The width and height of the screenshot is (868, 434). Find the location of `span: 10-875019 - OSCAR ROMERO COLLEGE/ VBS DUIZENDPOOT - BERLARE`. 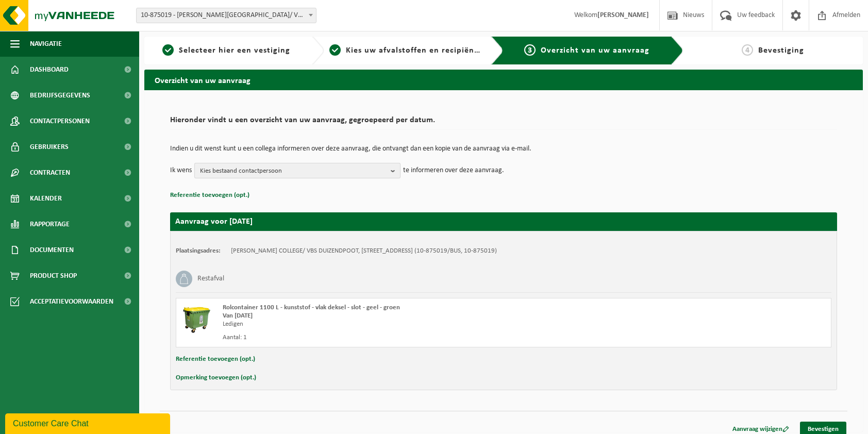

span: 10-875019 - OSCAR ROMERO COLLEGE/ VBS DUIZENDPOOT - BERLARE is located at coordinates (226, 15).